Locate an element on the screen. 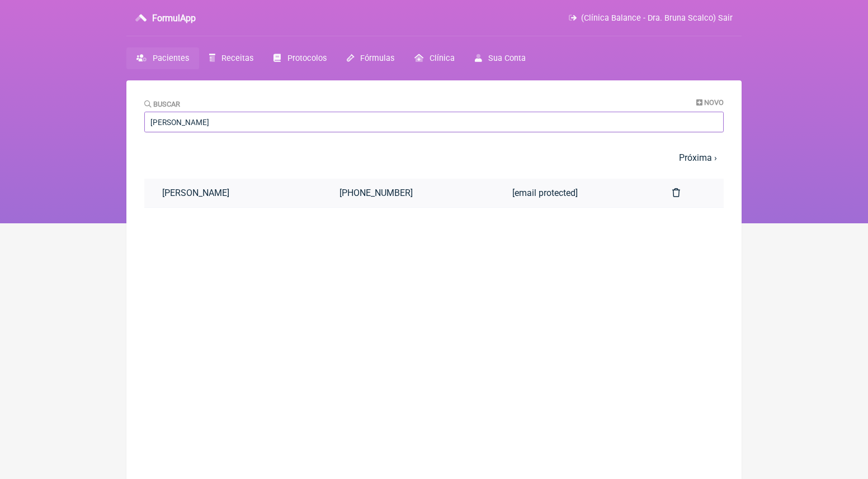 The image size is (868, 479). a: (Clínica Balance - Dra. Bruna Scalco) Sair is located at coordinates (651, 18).